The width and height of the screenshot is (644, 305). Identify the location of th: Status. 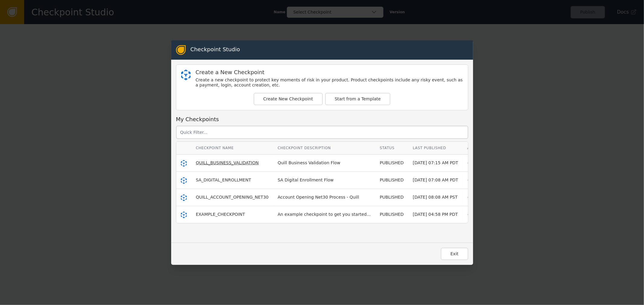
(391, 148).